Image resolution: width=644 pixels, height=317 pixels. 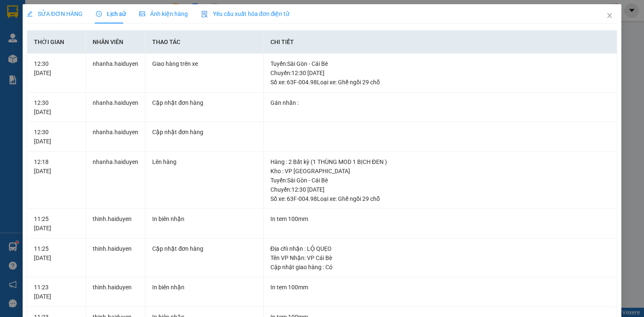 I want to click on div: Tên VP Nhận: VP Cái Bè, so click(x=440, y=258).